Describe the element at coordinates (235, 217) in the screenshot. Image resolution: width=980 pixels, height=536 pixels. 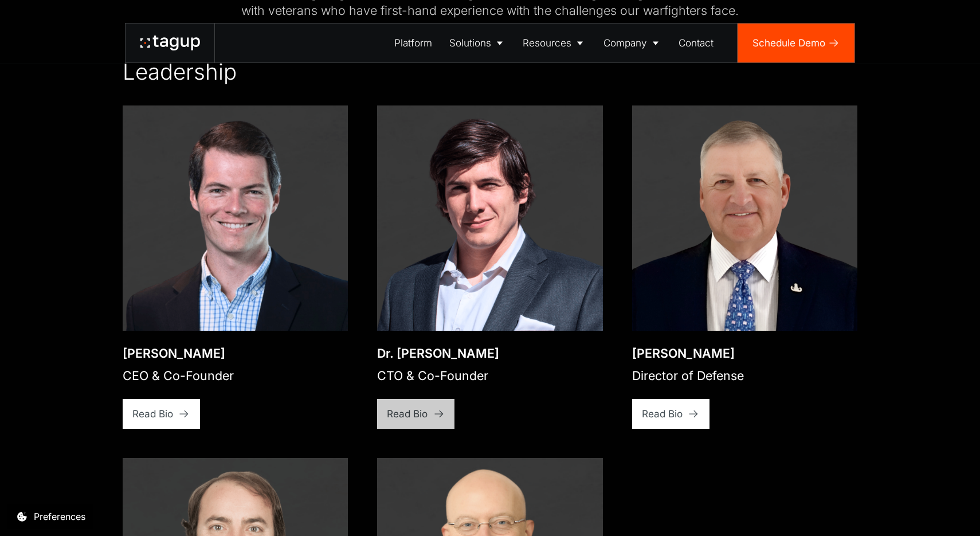
I see `img: Jon Garrity` at that location.